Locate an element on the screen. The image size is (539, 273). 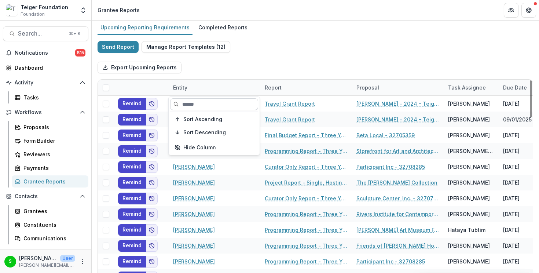
span: Sort Ascending is located at coordinates (203, 119).